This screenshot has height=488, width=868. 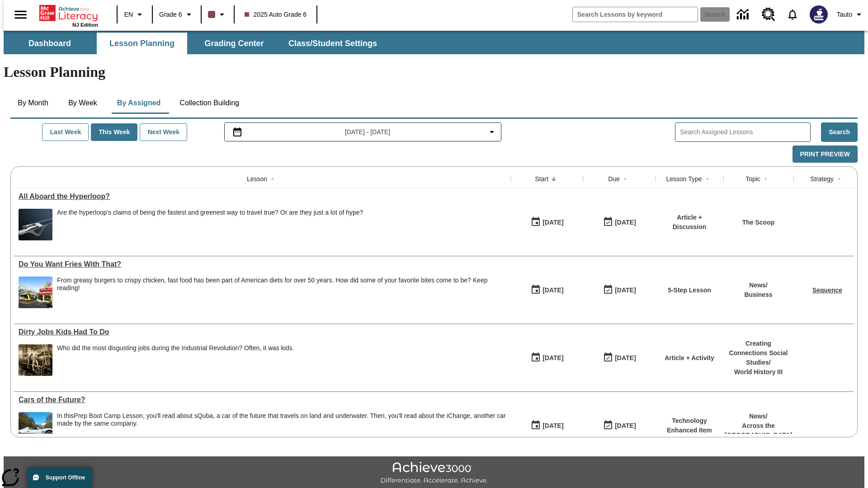 I want to click on img: Avatar, so click(x=819, y=14).